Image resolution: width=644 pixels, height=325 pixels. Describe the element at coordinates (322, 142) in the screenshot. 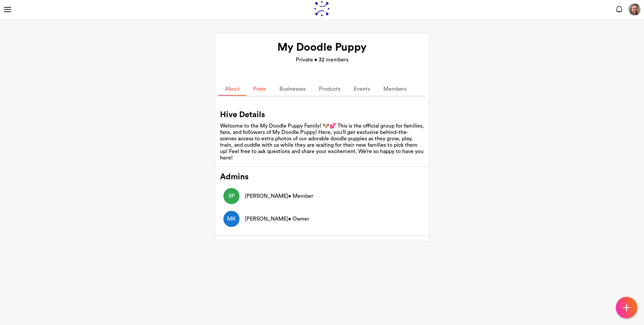

I see `div: Welcome to the My Doodle Puppy Family! 🐶💕 This is the official group for families, fans, and foll...` at that location.